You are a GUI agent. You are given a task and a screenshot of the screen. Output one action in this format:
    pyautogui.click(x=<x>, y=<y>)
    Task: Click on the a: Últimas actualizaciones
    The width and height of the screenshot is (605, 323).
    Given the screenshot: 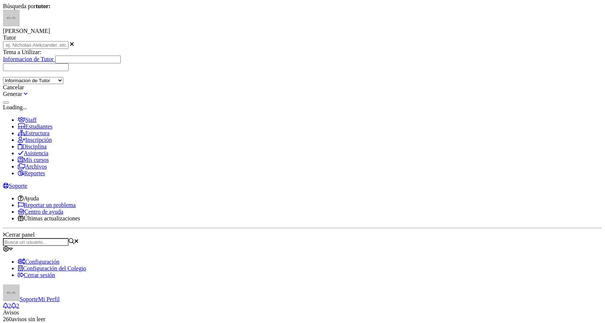 What is the action you would take?
    pyautogui.click(x=49, y=218)
    